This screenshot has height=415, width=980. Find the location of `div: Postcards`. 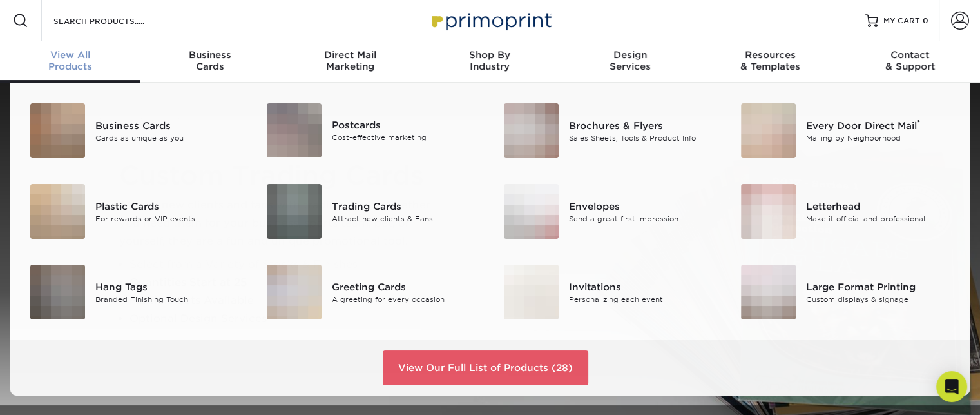

div: Postcards is located at coordinates (406, 125).